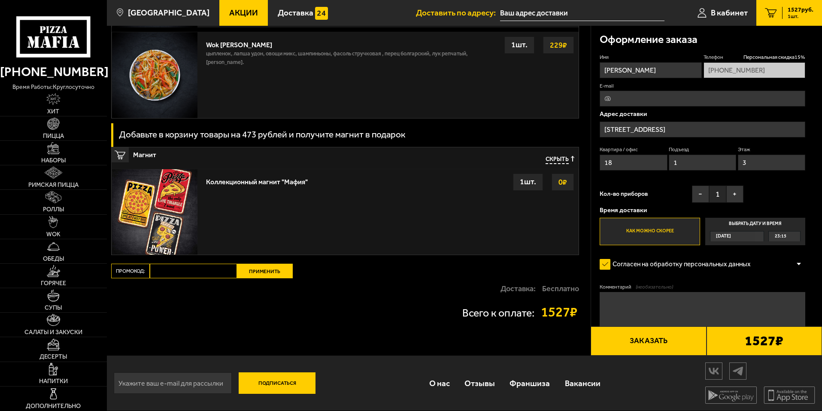 Image resolution: width=822 pixels, height=411 pixels. What do you see at coordinates (53, 185) in the screenshot?
I see `span: Римская пицца` at bounding box center [53, 185].